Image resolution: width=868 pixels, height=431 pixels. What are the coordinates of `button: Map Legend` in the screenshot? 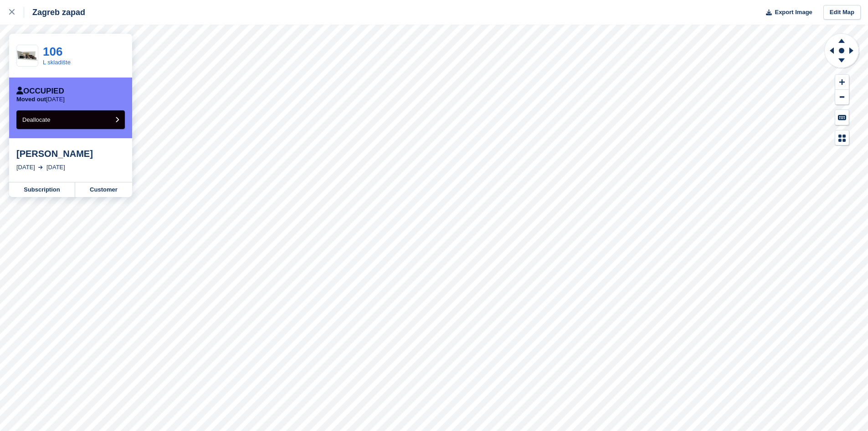 It's located at (842, 138).